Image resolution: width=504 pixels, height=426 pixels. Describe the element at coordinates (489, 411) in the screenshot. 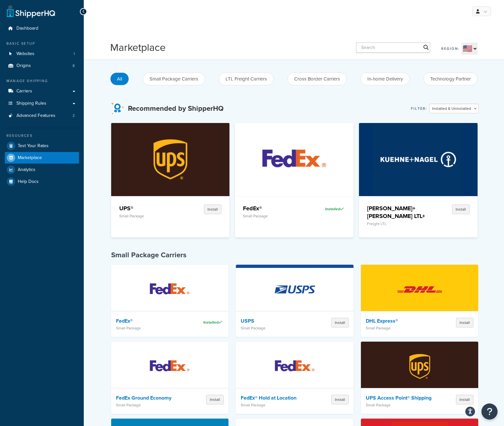

I see `button: Open Resource Center` at that location.